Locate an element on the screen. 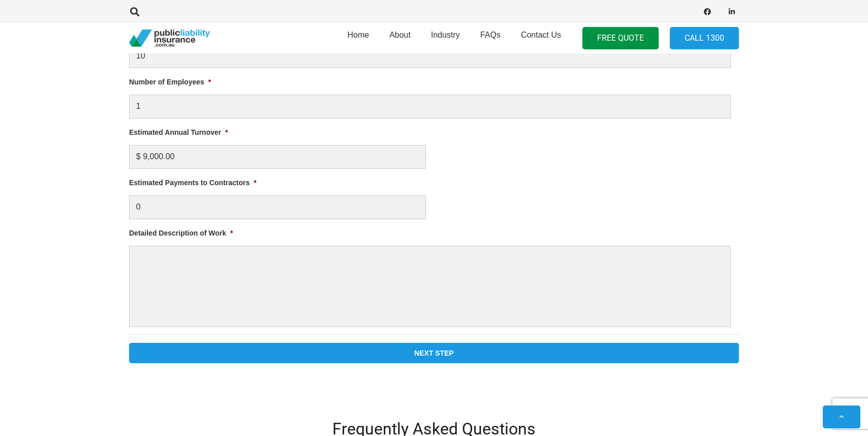  a: Facebook is located at coordinates (707, 11).